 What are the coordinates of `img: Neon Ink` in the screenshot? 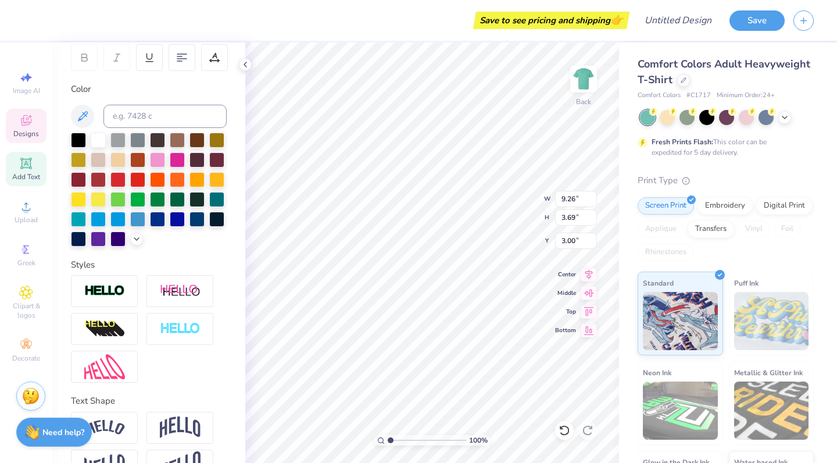 It's located at (680, 410).